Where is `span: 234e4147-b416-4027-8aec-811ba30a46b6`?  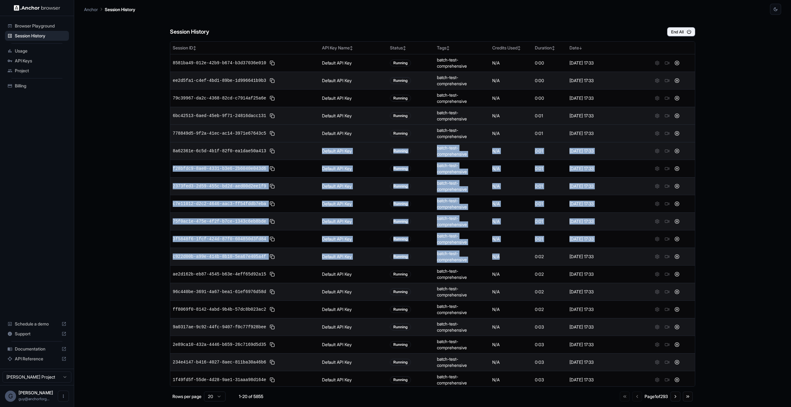 span: 234e4147-b416-4027-8aec-811ba30a46b6 is located at coordinates (219, 362).